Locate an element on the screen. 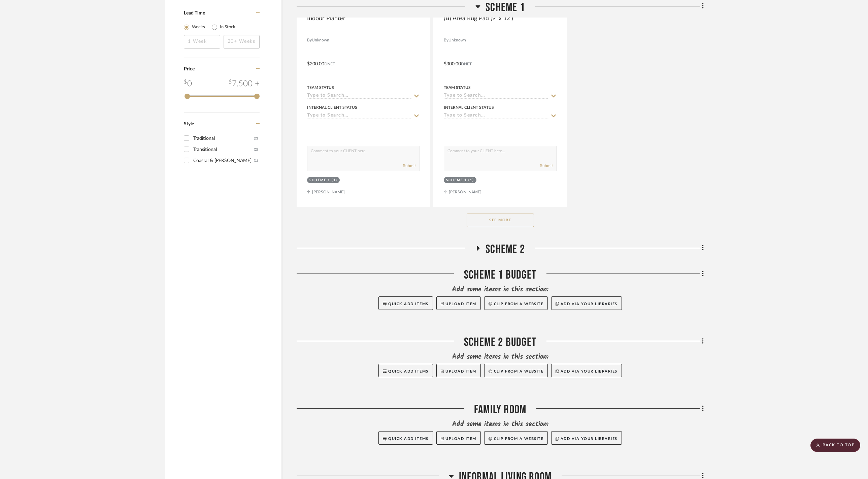 The height and width of the screenshot is (479, 868). span: Scheme 2 is located at coordinates (505, 249).